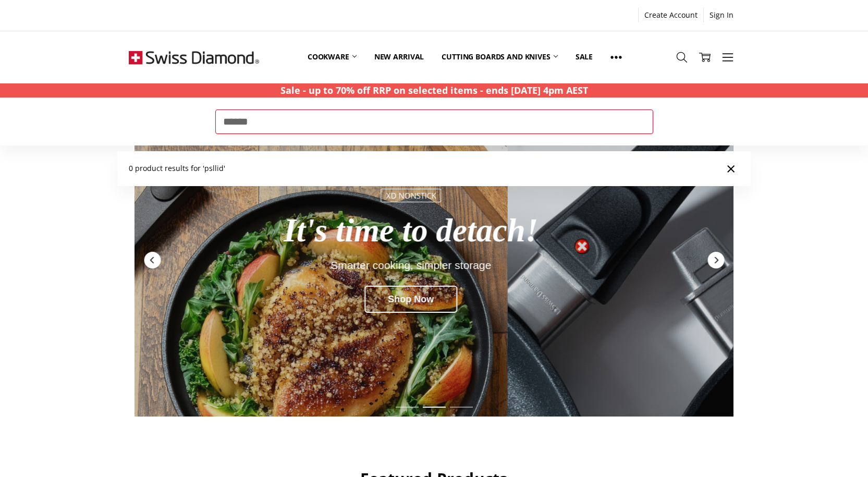 Image resolution: width=868 pixels, height=477 pixels. What do you see at coordinates (411, 265) in the screenshot?
I see `div: Smarter cooking, simpler storage` at bounding box center [411, 265].